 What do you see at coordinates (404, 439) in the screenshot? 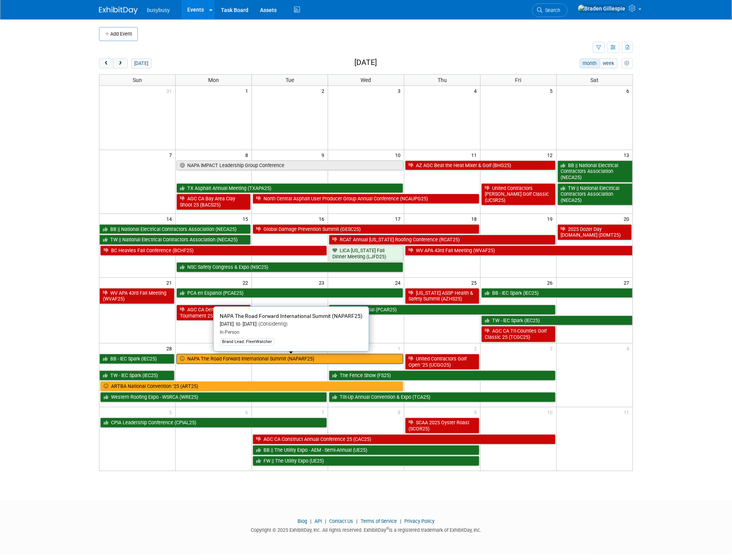
I see `a: AGC CA Construct Annual Conference 25 (CAC25)` at bounding box center [404, 439].